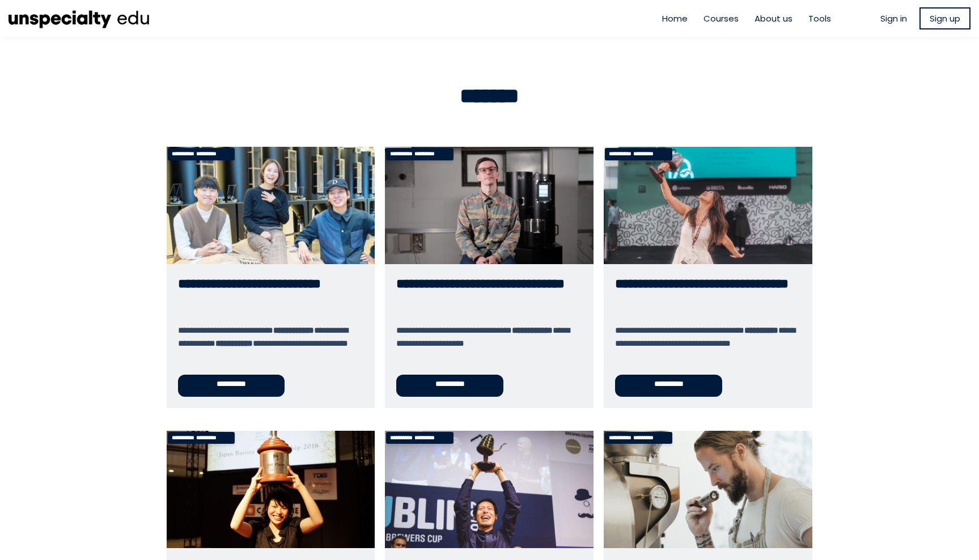  What do you see at coordinates (944, 19) in the screenshot?
I see `a: Sign up` at bounding box center [944, 19].